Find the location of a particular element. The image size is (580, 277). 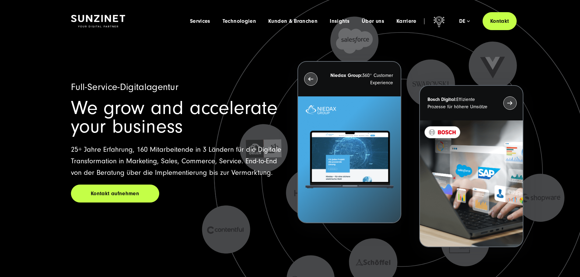

a: Insights is located at coordinates (340, 21).